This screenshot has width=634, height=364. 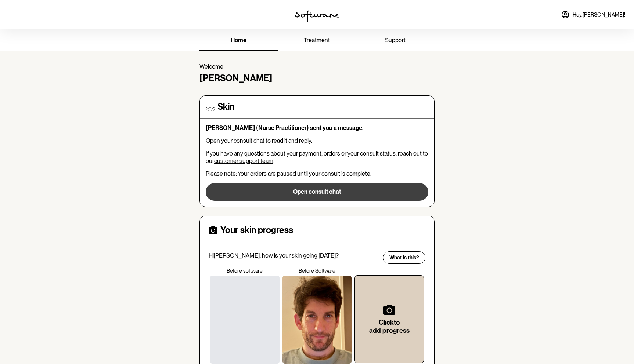 I want to click on h4: Your skin progress, so click(x=257, y=230).